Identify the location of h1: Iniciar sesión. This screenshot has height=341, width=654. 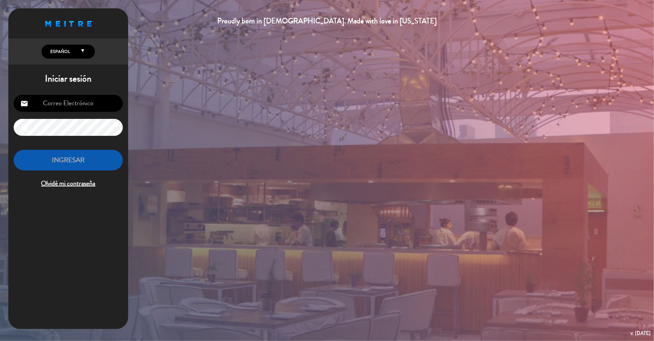
(68, 79).